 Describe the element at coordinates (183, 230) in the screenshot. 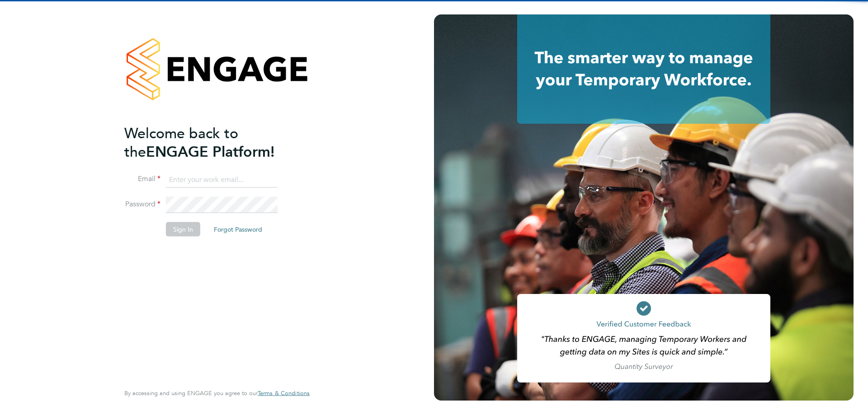

I see `button: Sign In` at that location.